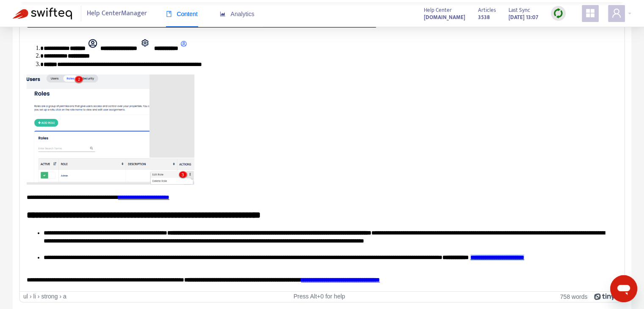 The image size is (644, 309). I want to click on div: a, so click(65, 296).